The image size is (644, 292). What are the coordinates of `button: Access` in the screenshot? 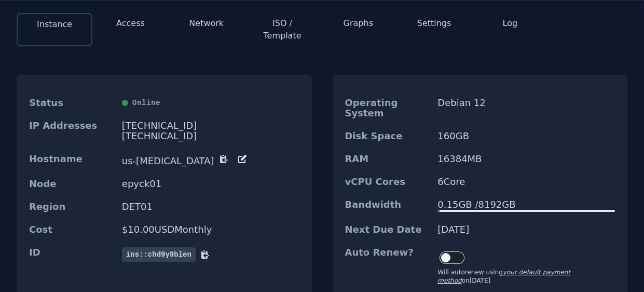 It's located at (130, 24).